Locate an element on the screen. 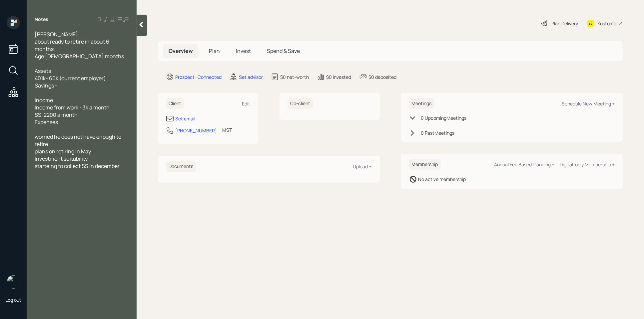  span: Spend & Save is located at coordinates (283, 51).